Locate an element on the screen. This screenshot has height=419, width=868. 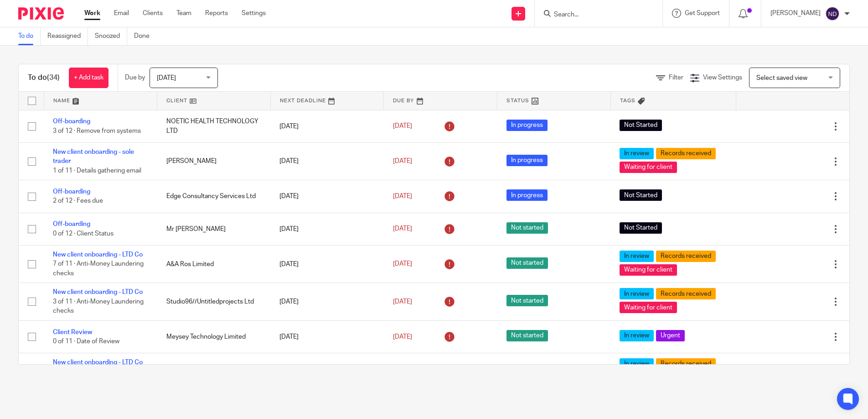
td: Studio96//Untitledprojects Ltd is located at coordinates (214, 302).